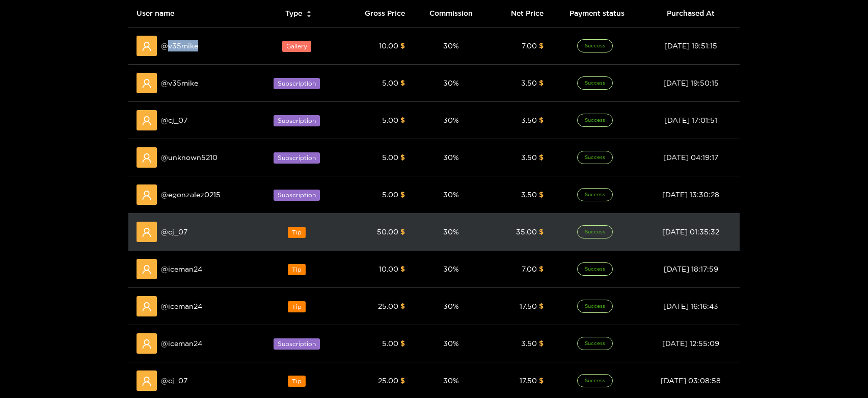  What do you see at coordinates (388, 231) in the screenshot?
I see `span: 50.00` at bounding box center [388, 231].